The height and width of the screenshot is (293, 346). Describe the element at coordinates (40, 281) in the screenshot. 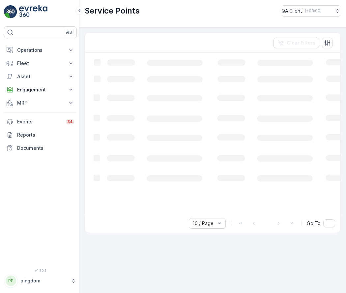

I see `button: PPpingdom` at that location.